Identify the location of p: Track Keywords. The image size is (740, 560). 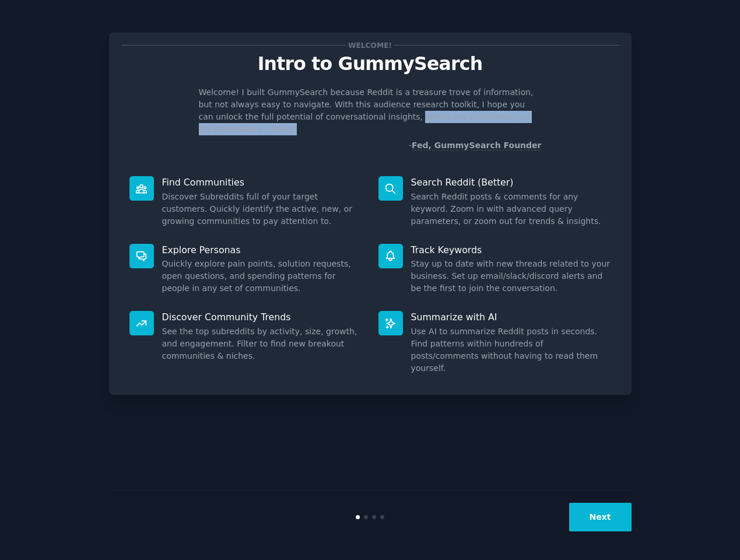
(511, 249).